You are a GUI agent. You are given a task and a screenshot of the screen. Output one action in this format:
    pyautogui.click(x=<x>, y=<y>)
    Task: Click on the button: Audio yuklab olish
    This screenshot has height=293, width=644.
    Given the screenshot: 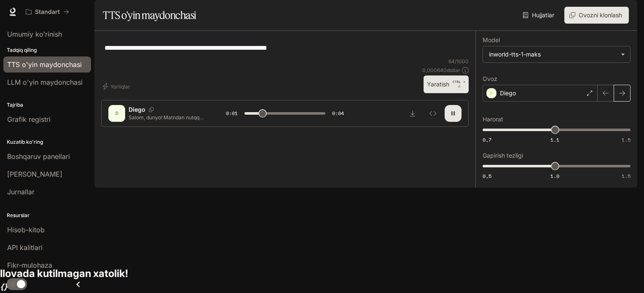 What is the action you would take?
    pyautogui.click(x=412, y=113)
    